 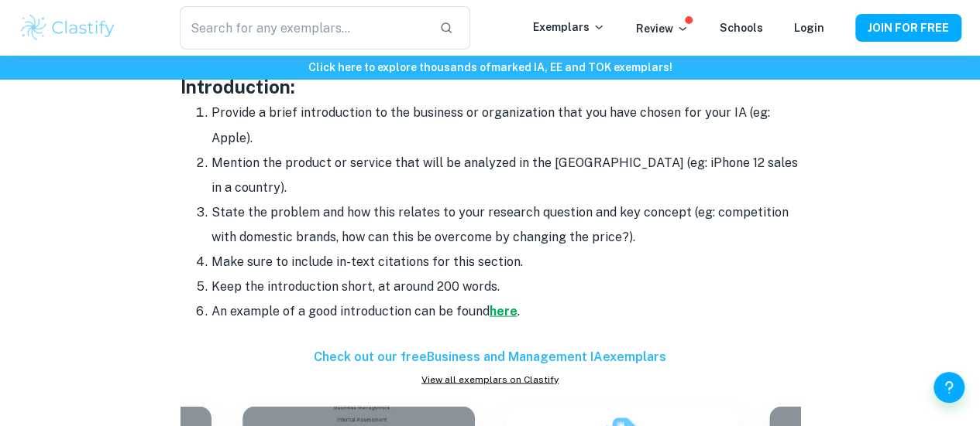 What do you see at coordinates (948, 388) in the screenshot?
I see `button: Help and Feedback` at bounding box center [948, 388].